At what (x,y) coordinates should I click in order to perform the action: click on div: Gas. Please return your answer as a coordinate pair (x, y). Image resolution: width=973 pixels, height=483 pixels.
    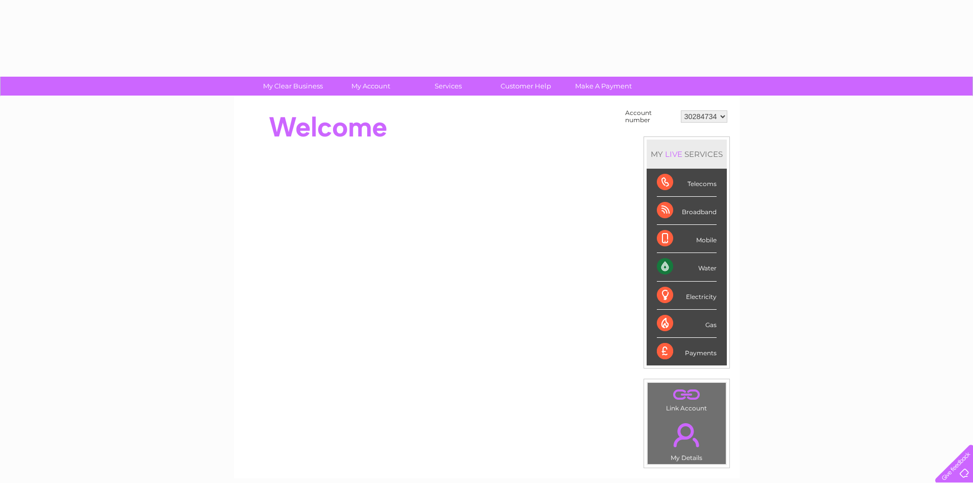
    Looking at the image, I should click on (687, 323).